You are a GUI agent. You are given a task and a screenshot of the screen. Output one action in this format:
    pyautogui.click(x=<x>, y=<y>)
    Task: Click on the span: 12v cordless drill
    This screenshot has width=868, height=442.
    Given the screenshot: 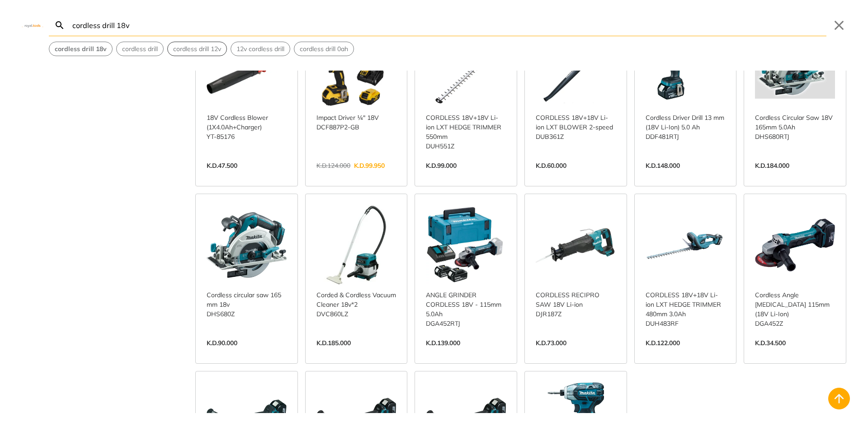 What is the action you would take?
    pyautogui.click(x=261, y=49)
    